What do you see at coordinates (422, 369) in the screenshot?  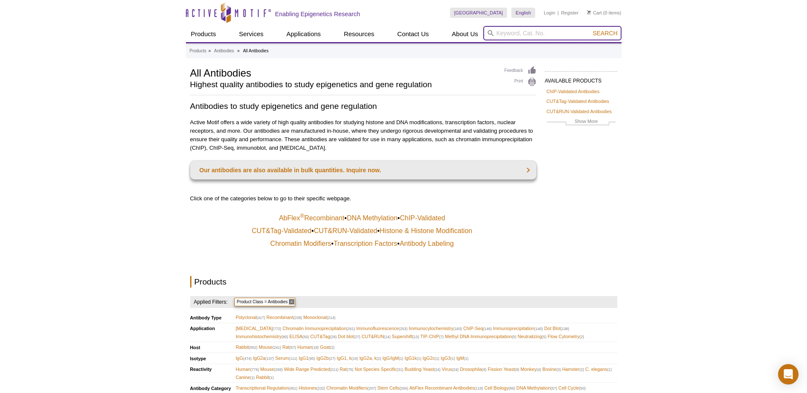 I see `span: Budding Yeast` at bounding box center [422, 369].